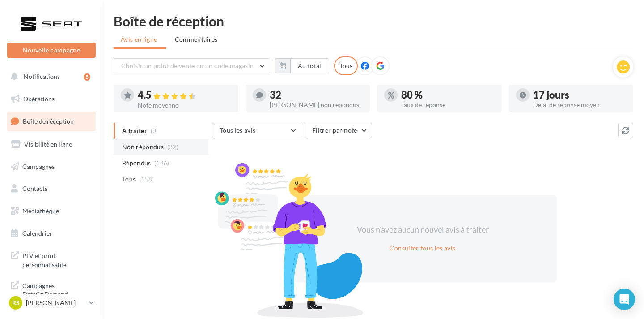 This screenshot has height=319, width=644. I want to click on div: Boîte de réception, so click(374, 21).